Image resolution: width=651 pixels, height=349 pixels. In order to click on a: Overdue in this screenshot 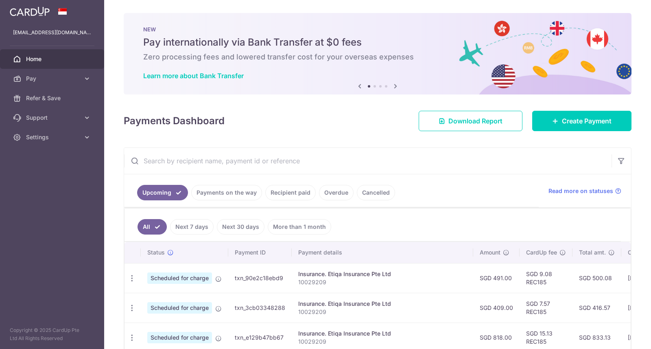, I will do `click(336, 193)`.